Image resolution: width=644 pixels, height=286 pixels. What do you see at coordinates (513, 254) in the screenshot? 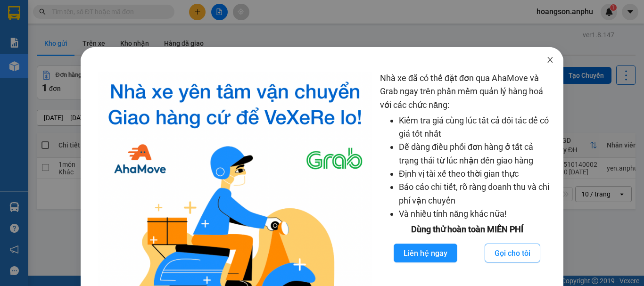
I see `span: Gọi cho tôi` at bounding box center [513, 254].